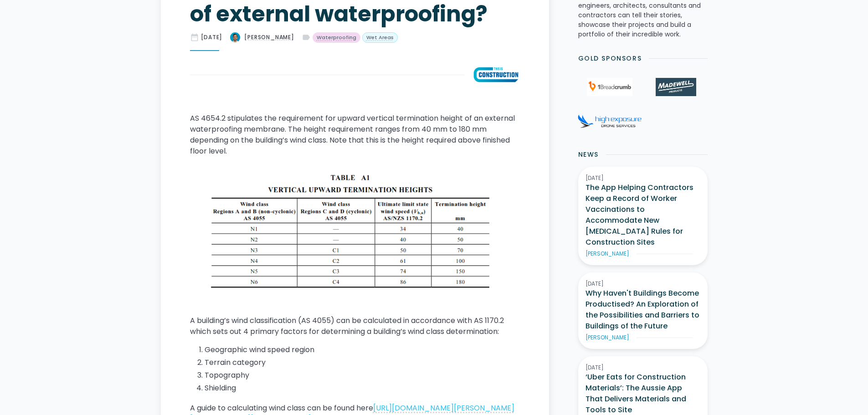 Image resolution: width=868 pixels, height=415 pixels. I want to click on div: Waterproofing, so click(336, 37).